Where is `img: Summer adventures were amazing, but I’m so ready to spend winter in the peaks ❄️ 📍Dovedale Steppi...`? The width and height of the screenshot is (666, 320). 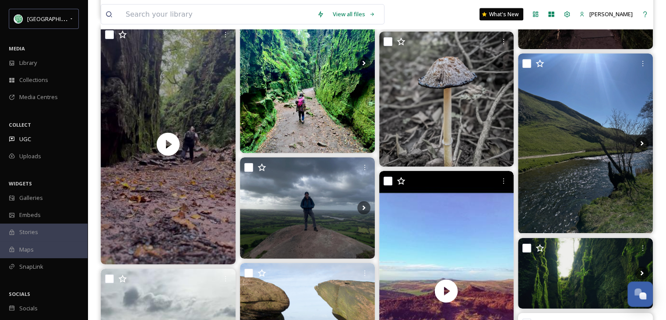
img: Summer adventures were amazing, but I’m so ready to spend winter in the peaks ❄️ 📍Dovedale Steppi... is located at coordinates (585, 143).